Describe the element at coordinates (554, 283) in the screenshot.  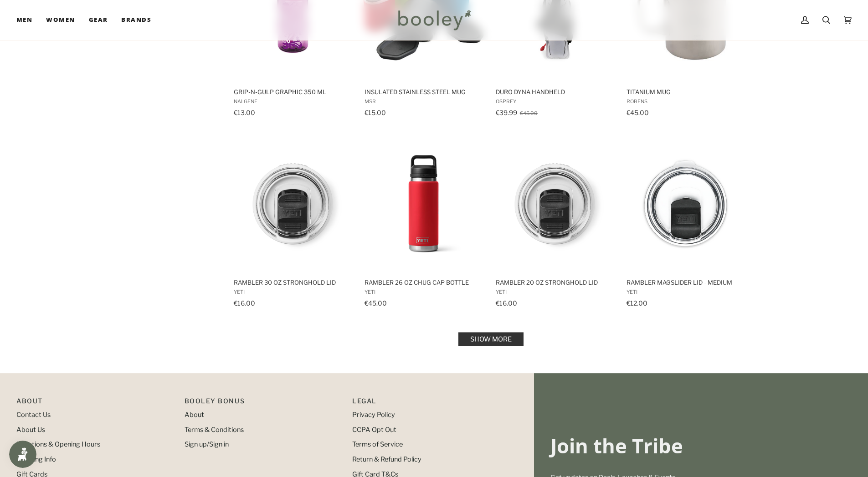
I see `span: Rambler 20 oz Stronghold Lid` at that location.